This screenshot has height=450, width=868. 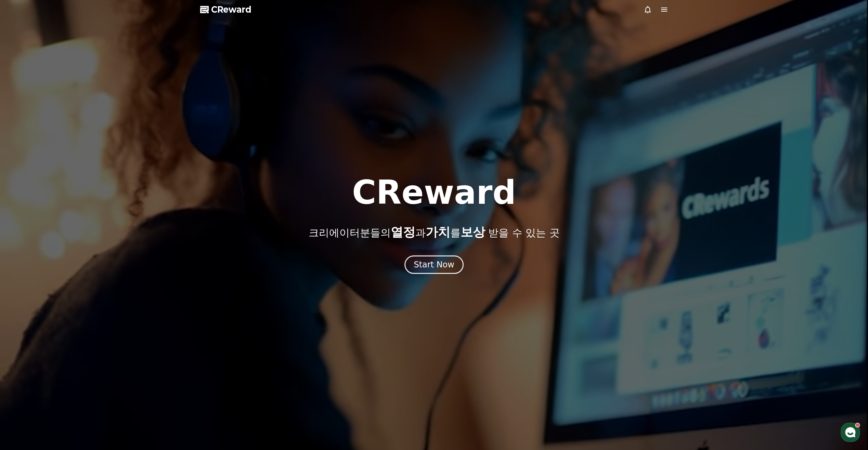 What do you see at coordinates (434, 232) in the screenshot?
I see `p: 크리에이터분들의 과 를 받을 수 있는 곳` at bounding box center [434, 232].